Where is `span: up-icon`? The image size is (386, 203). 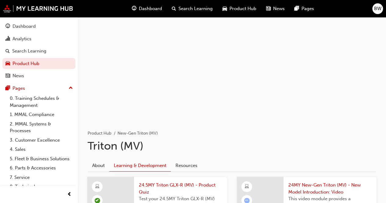 span: up-icon is located at coordinates (71, 88).